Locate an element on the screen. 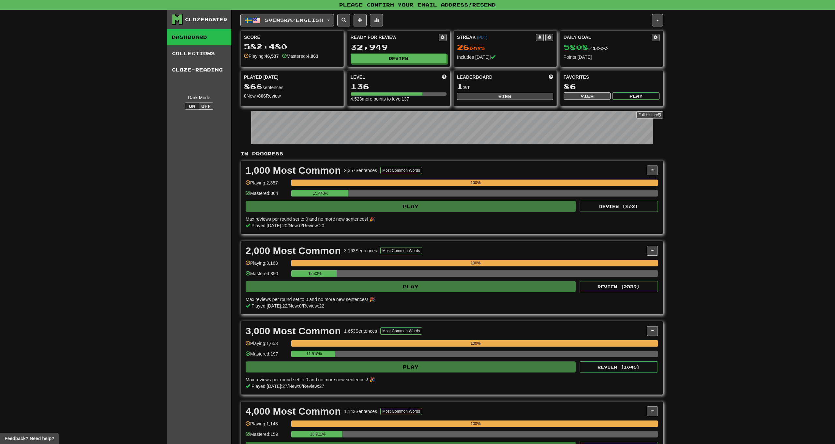 This screenshot has width=835, height=444. div: 4,523 more points to level 137 is located at coordinates (399, 99).